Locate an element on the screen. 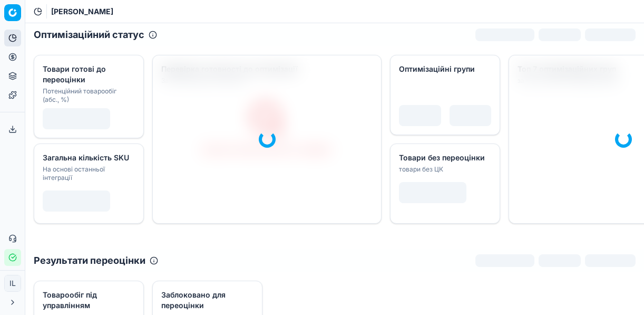 The image size is (644, 315). button: IL is located at coordinates (13, 283).